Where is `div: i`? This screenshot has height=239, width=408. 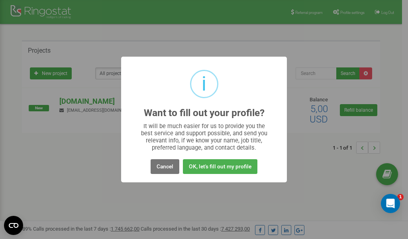 div: i is located at coordinates (204, 84).